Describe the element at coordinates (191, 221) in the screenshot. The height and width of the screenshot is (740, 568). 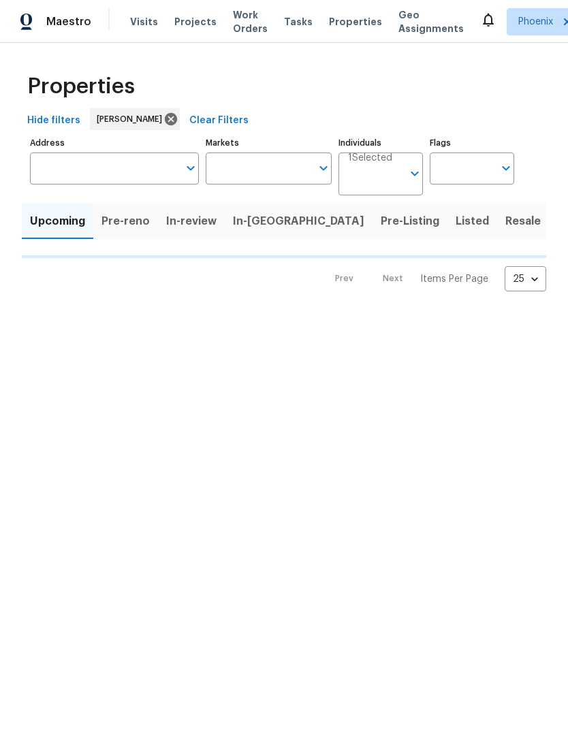
I see `span: In-review` at that location.